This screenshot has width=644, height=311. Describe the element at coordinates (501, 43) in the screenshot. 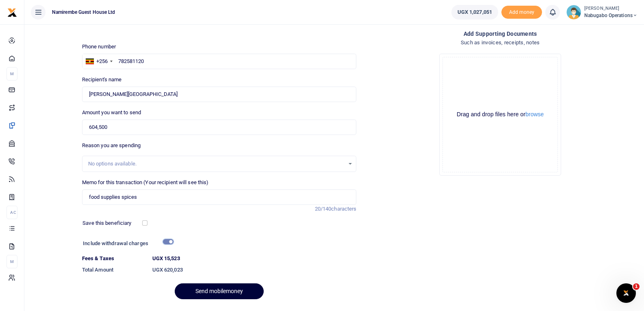

I see `h4: Such as invoices, receipts, notes` at that location.